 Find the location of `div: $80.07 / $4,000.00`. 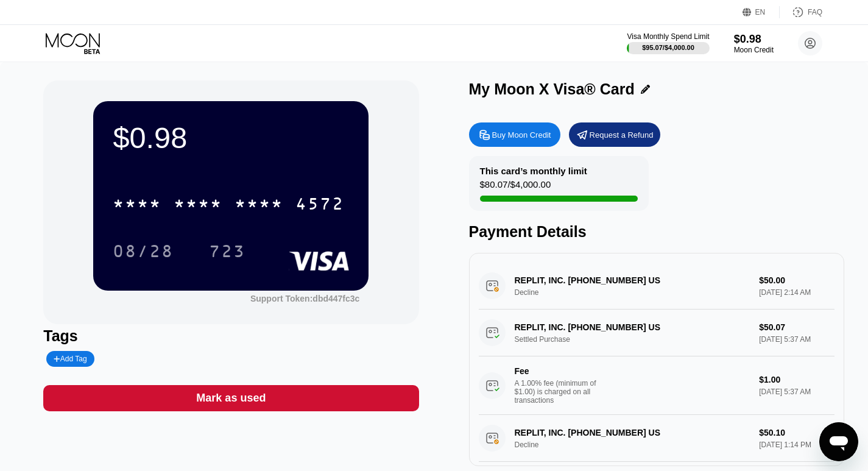

div: $80.07 / $4,000.00 is located at coordinates (516, 187).